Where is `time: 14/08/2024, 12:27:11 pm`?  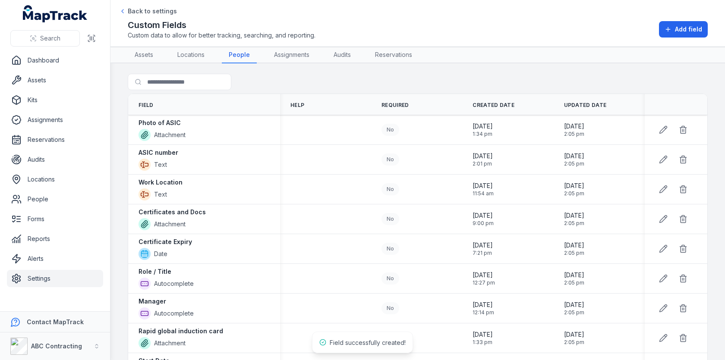 time: 14/08/2024, 12:27:11 pm is located at coordinates (484, 279).